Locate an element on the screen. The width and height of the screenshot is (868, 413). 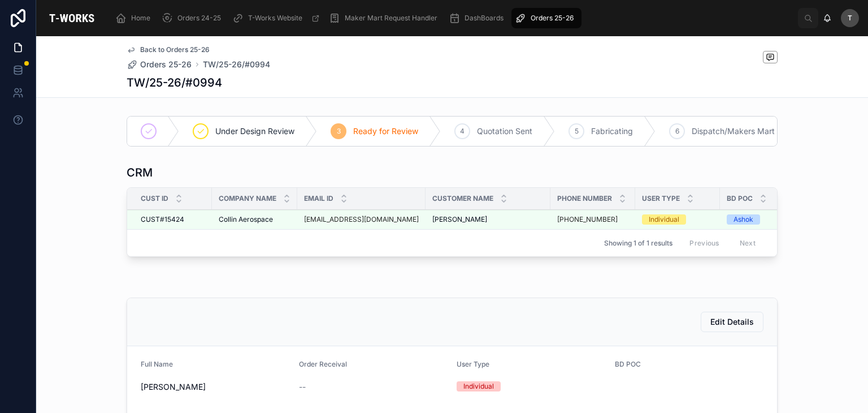
div: scrollable content is located at coordinates (452, 18).